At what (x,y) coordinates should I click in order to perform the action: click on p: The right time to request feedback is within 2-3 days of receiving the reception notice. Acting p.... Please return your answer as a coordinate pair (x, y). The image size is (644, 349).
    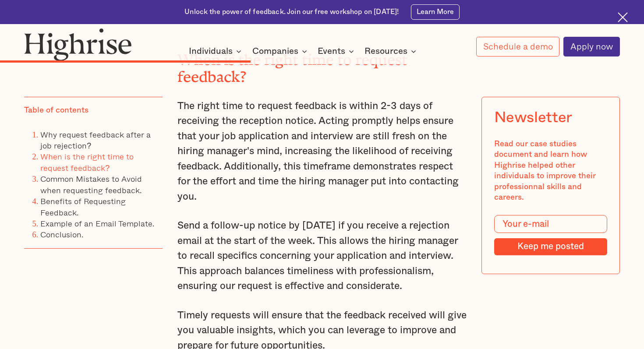
    Looking at the image, I should click on (322, 151).